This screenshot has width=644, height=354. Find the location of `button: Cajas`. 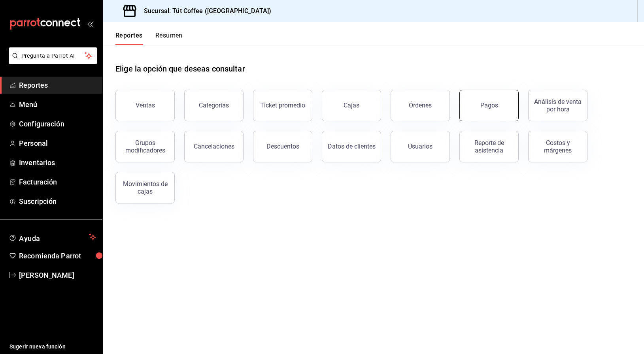

button: Cajas is located at coordinates (351, 106).